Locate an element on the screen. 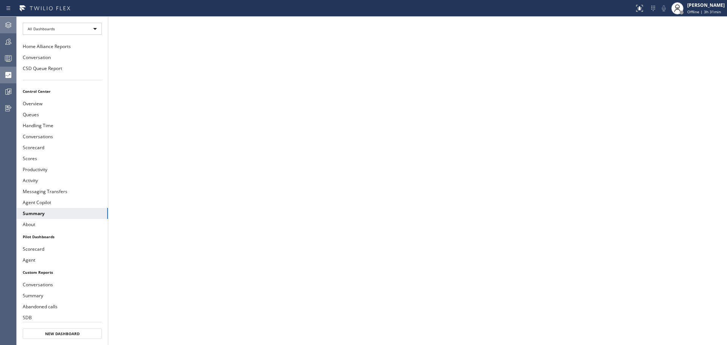 The image size is (727, 345). span: Offline | 3h 31min is located at coordinates (704, 12).